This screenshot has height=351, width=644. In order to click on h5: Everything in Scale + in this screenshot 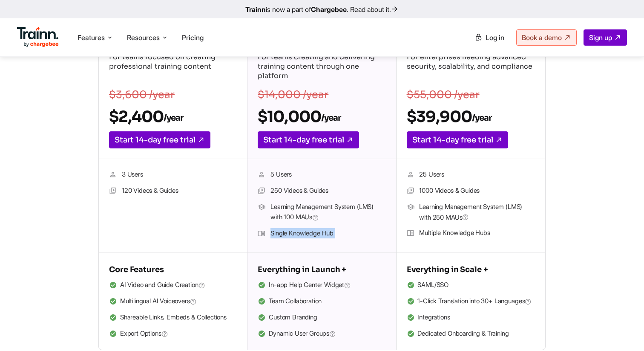, I will do `click(471, 270)`.